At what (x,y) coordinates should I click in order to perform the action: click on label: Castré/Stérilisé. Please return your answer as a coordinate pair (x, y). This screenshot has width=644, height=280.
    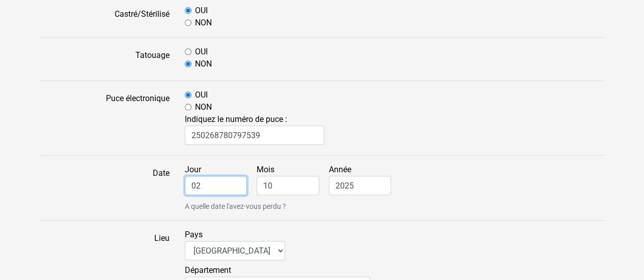
    Looking at the image, I should click on (105, 17).